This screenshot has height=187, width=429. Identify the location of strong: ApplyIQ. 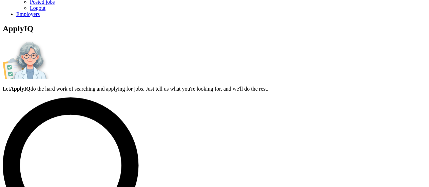
(20, 89).